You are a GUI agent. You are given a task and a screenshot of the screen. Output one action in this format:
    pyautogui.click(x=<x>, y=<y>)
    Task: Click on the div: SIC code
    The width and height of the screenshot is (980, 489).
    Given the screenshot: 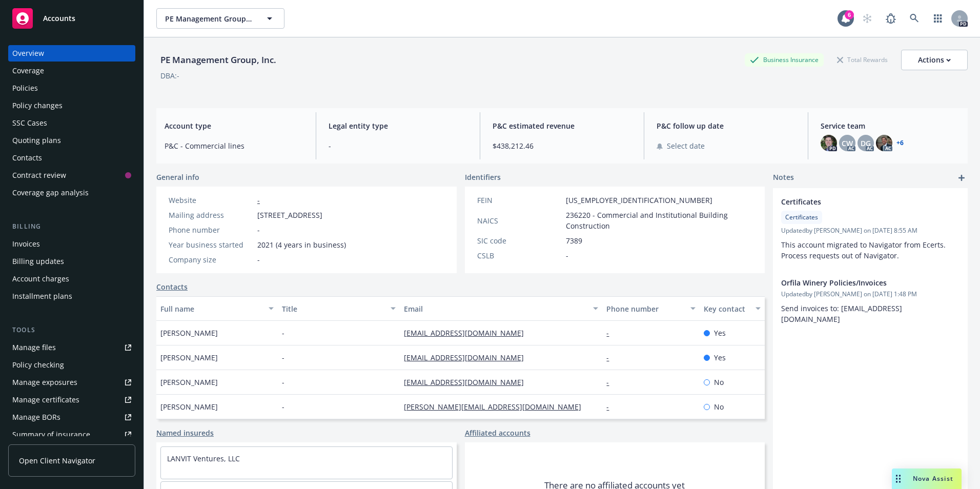 What is the action you would take?
    pyautogui.click(x=519, y=240)
    